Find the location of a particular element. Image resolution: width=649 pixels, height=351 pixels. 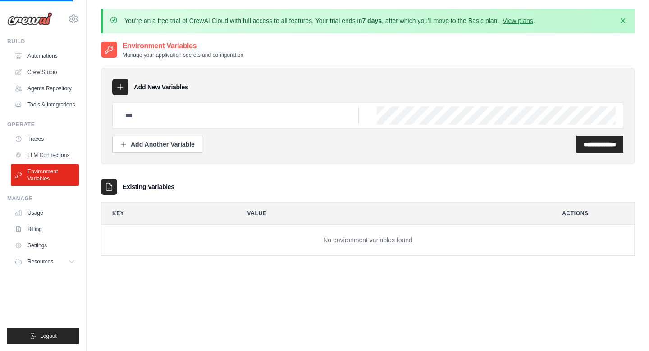

button: Add Another Variable is located at coordinates (157, 144).